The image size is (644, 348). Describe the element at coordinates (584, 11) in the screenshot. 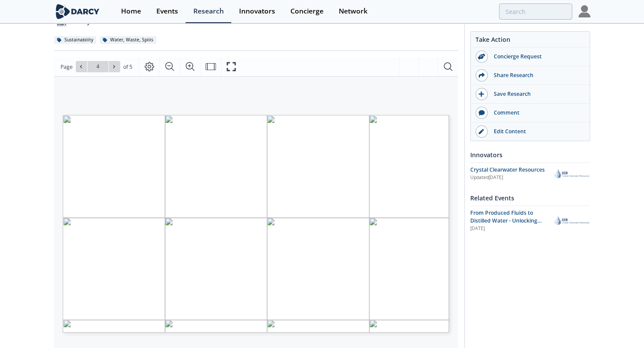

I see `img: Profile` at that location.